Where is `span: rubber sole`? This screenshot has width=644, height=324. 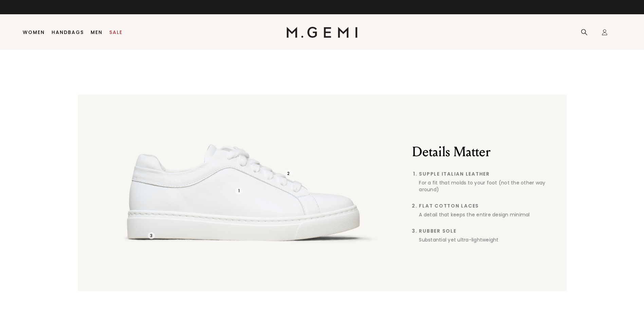 span: rubber sole is located at coordinates (484, 231).